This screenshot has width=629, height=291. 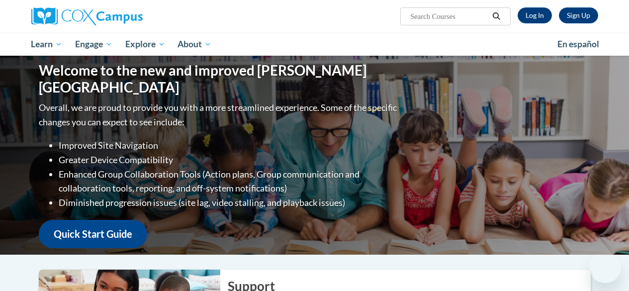 What do you see at coordinates (46, 44) in the screenshot?
I see `span: Learn` at bounding box center [46, 44].